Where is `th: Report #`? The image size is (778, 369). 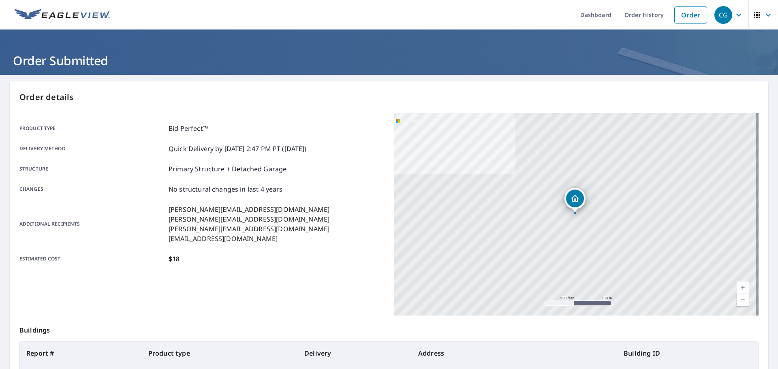
th: Report # is located at coordinates (81, 353).